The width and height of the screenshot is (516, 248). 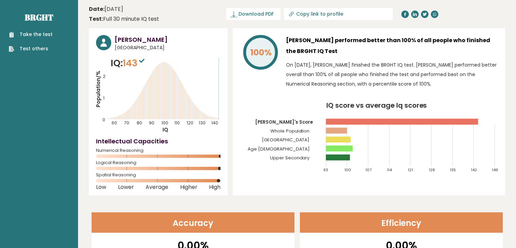 I want to click on tspan: IQ, so click(x=165, y=129).